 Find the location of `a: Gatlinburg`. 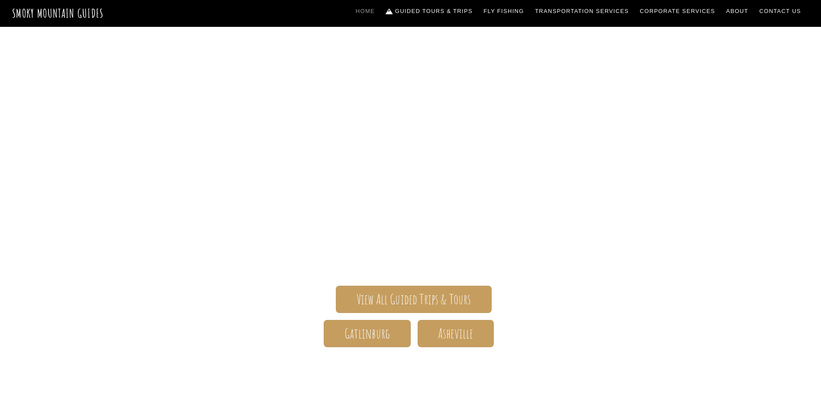

a: Gatlinburg is located at coordinates (367, 333).